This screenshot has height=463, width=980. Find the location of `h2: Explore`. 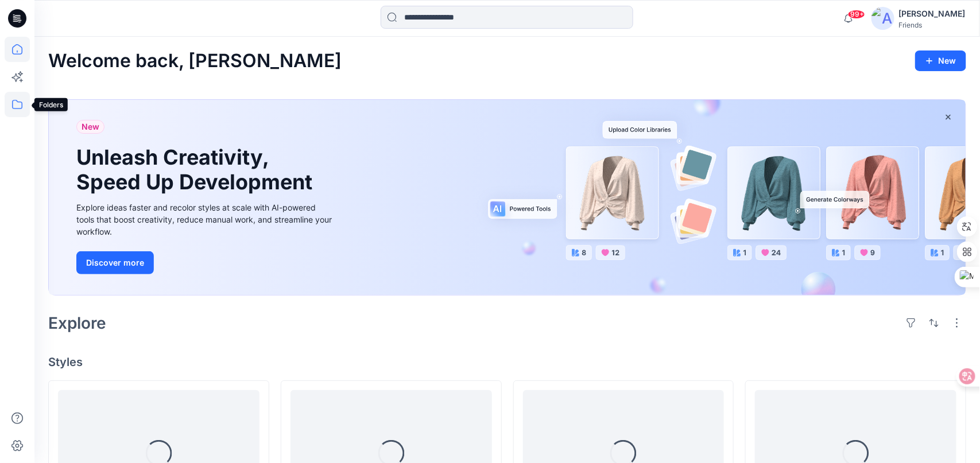

h2: Explore is located at coordinates (77, 323).